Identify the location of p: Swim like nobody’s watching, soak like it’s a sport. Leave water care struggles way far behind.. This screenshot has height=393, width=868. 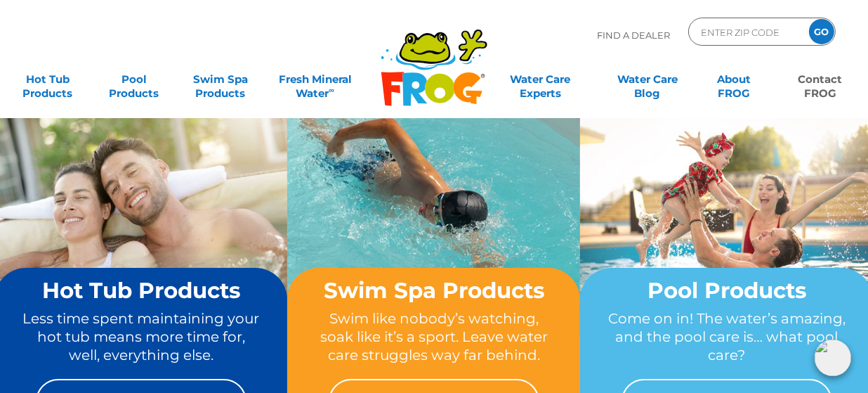
(433, 336).